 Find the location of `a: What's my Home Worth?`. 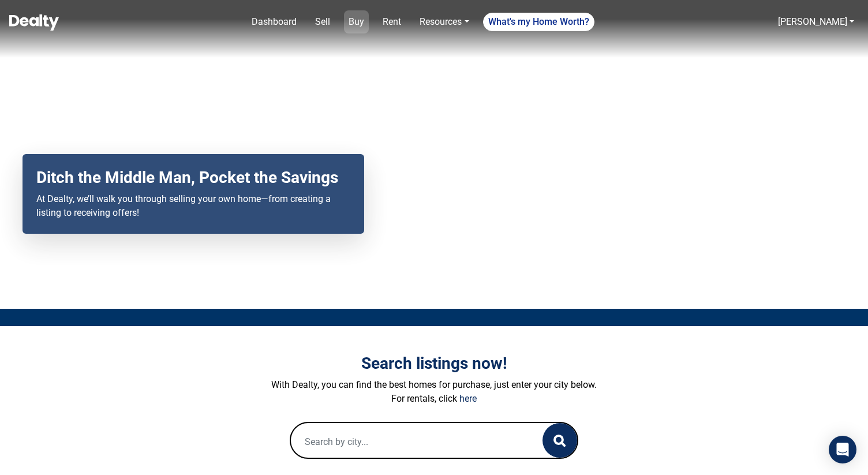

a: What's my Home Worth? is located at coordinates (538, 22).